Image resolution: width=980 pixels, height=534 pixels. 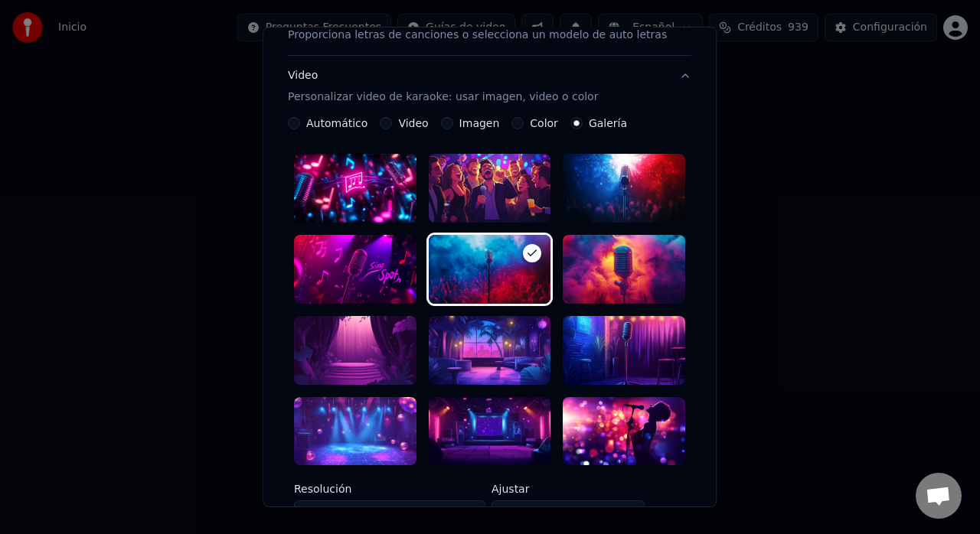 What do you see at coordinates (608, 123) in the screenshot?
I see `label: Galería` at bounding box center [608, 123].